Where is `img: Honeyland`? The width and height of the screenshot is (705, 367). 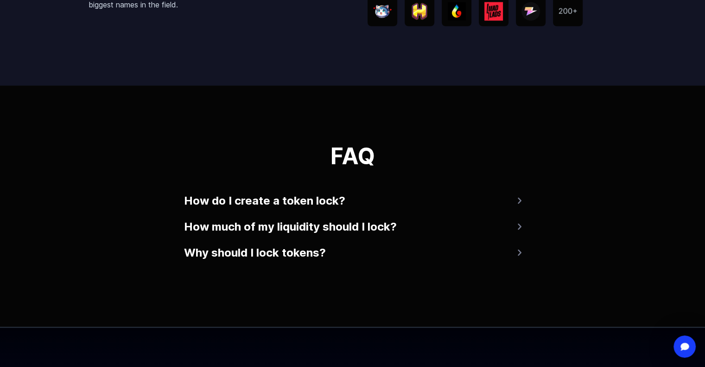 img: Honeyland is located at coordinates (419, 11).